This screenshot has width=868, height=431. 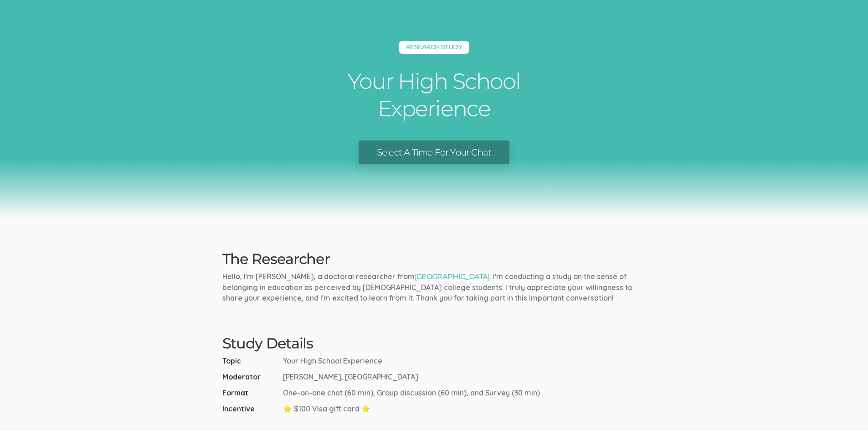 I want to click on a: Select A Time For Your Chat, so click(x=434, y=152).